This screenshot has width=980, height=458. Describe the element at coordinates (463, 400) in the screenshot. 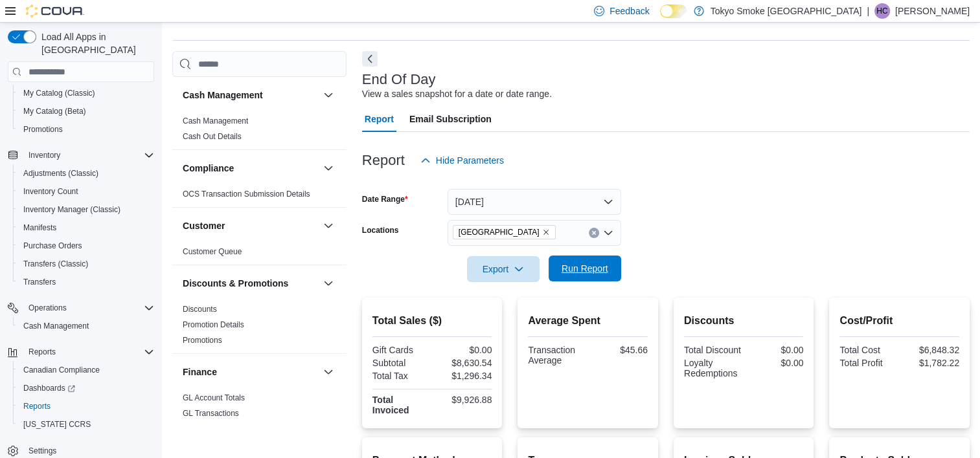

I see `div: $9,926.88` at that location.